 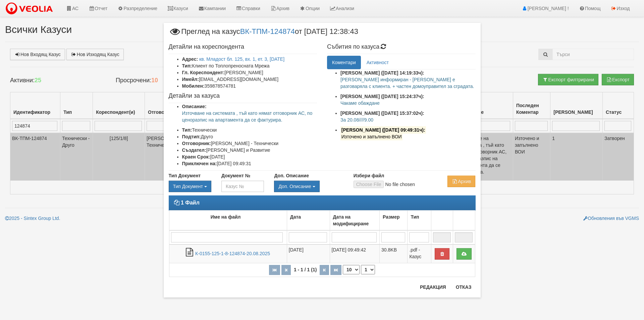 I want to click on b: Отговорник:, so click(x=197, y=143).